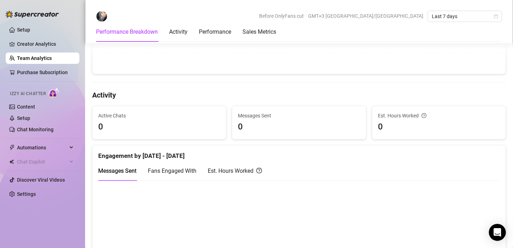 Image resolution: width=513 pixels, height=248 pixels. I want to click on span: Automations, so click(42, 147).